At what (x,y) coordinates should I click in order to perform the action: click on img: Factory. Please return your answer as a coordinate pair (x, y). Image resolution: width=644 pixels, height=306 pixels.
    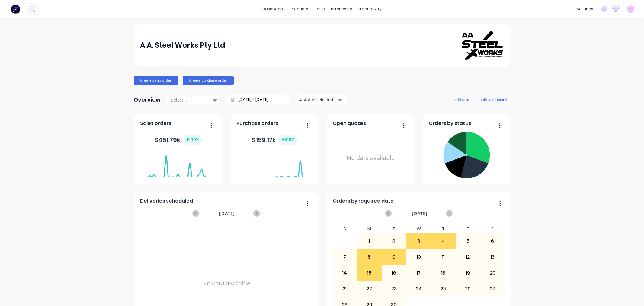
    Looking at the image, I should click on (15, 9).